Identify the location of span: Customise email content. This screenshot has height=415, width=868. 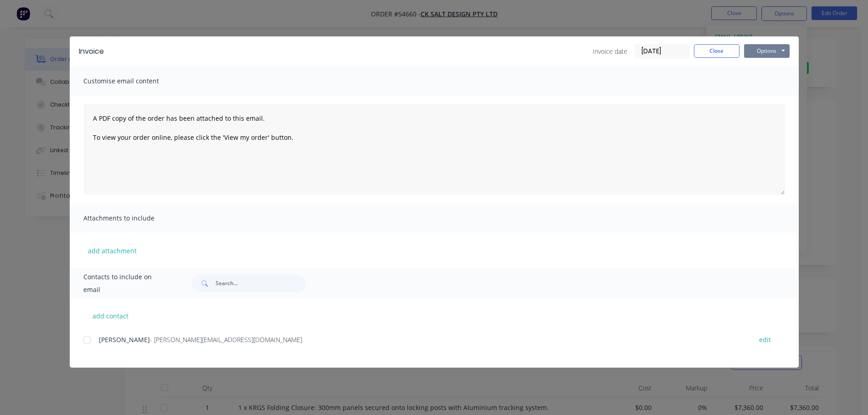
(134, 81).